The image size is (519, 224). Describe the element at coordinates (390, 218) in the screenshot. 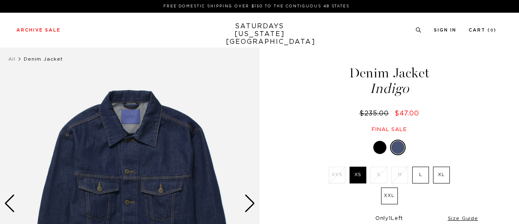

I see `span: 1` at that location.